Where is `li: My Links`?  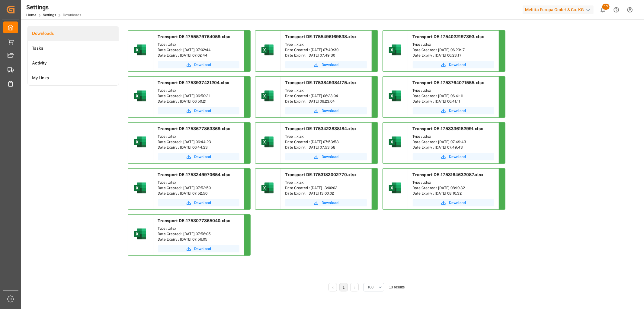 li: My Links is located at coordinates (73, 77).